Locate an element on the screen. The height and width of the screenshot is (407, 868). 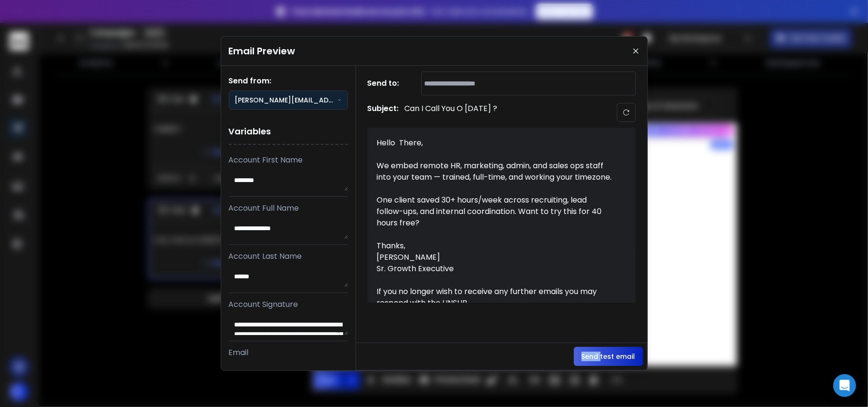
p: Account First Name is located at coordinates (288, 160).